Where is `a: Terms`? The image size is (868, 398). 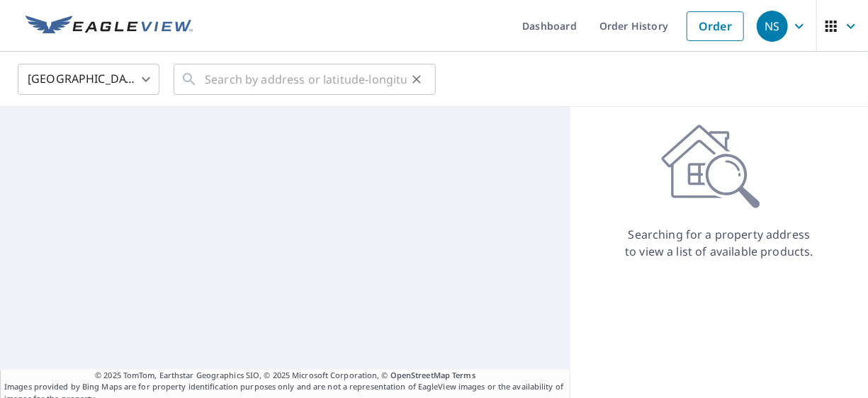 a: Terms is located at coordinates (463, 374).